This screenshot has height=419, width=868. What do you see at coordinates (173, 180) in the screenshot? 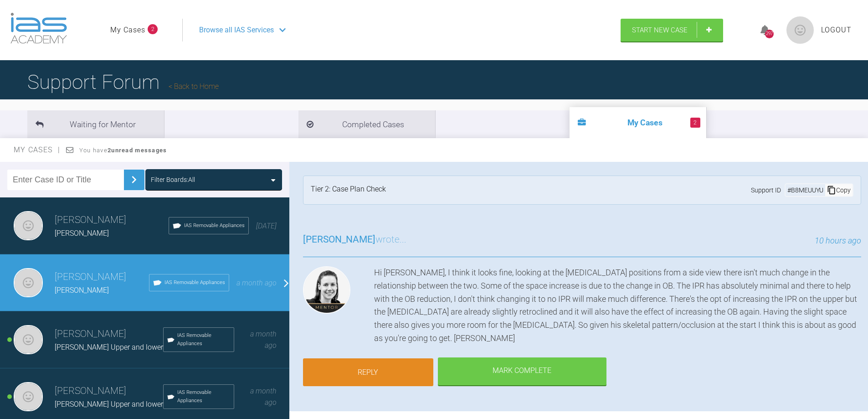
I see `div: Filter Boards: All` at bounding box center [173, 180].